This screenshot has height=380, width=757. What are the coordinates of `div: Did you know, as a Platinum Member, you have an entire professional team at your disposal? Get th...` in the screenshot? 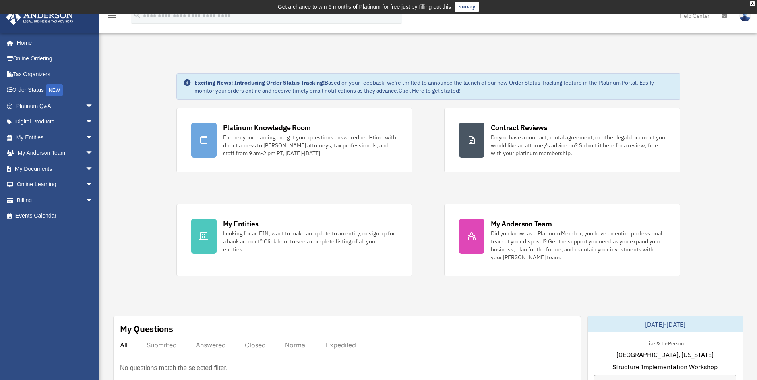 It's located at (578, 246).